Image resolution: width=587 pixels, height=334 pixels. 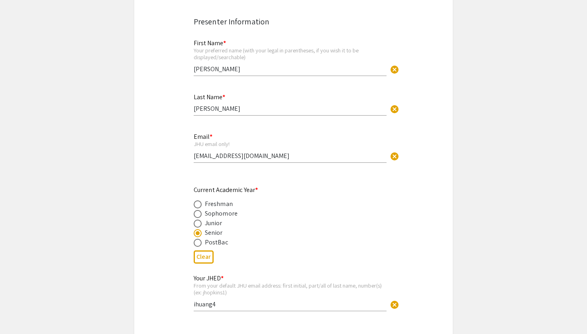 I want to click on div: Your preferred name (with your legal in parentheses, if you wish it to be displayed/searchable), so click(x=290, y=54).